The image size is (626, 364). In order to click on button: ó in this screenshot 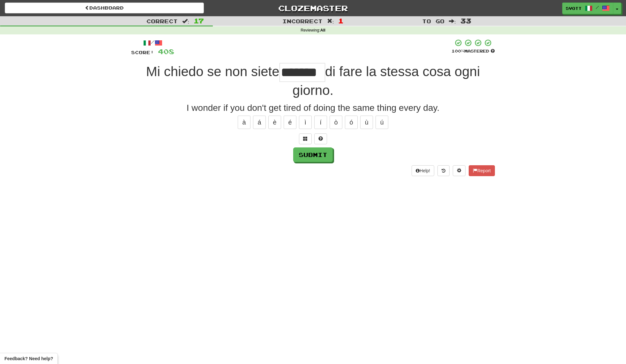, I will do `click(352, 122)`.